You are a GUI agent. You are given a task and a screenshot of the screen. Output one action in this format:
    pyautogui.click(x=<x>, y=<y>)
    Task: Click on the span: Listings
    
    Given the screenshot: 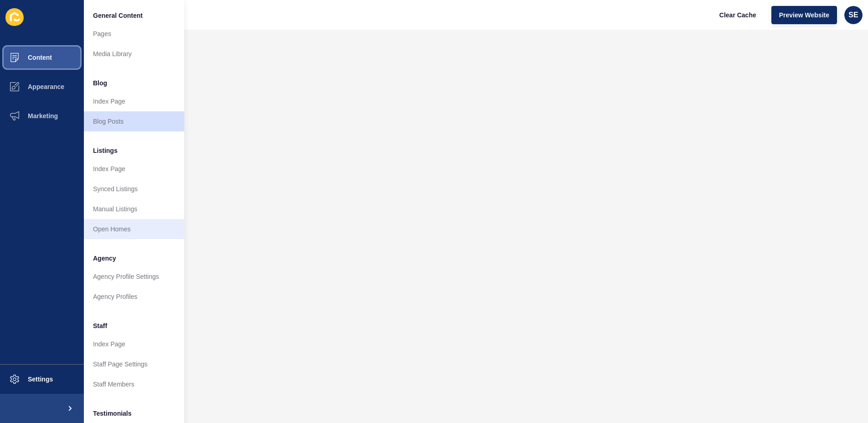 What is the action you would take?
    pyautogui.click(x=105, y=151)
    